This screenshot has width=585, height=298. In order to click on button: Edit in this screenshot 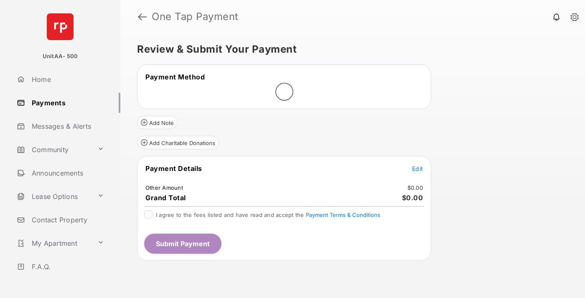, I will do `click(417, 168)`.